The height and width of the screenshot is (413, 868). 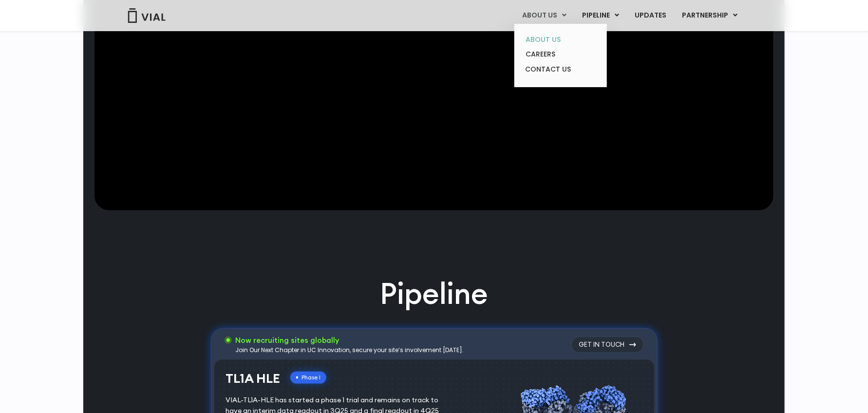 What do you see at coordinates (560, 69) in the screenshot?
I see `a: CONTACT US` at bounding box center [560, 69].